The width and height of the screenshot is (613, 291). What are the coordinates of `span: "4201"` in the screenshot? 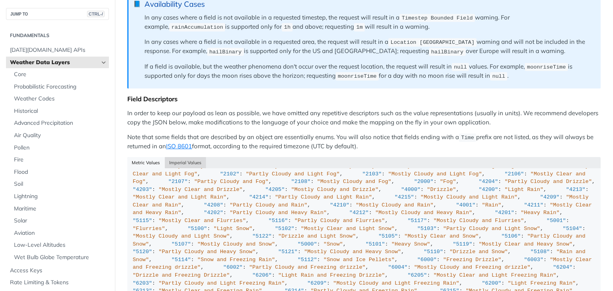 It's located at (504, 213).